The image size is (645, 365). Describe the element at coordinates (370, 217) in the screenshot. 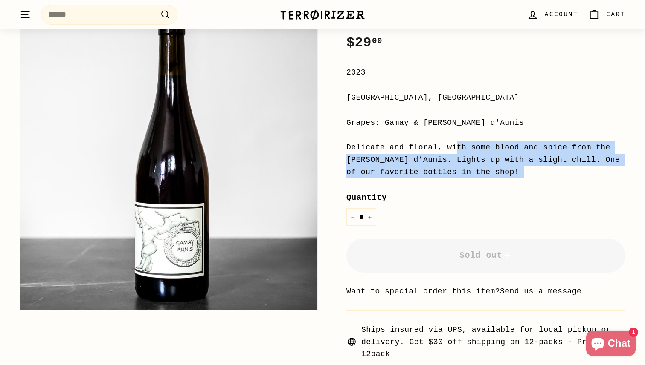

I see `button: Increase item quantity by one` at that location.